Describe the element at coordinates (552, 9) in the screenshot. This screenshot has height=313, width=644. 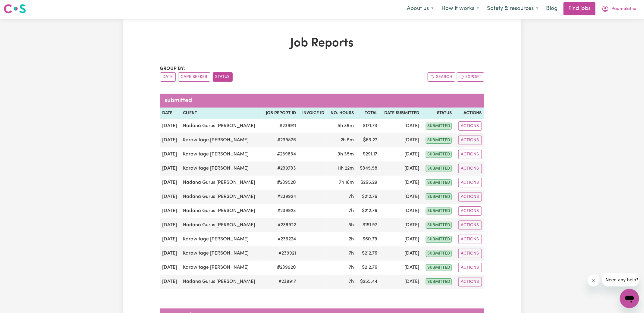
I see `a: Blog` at that location.